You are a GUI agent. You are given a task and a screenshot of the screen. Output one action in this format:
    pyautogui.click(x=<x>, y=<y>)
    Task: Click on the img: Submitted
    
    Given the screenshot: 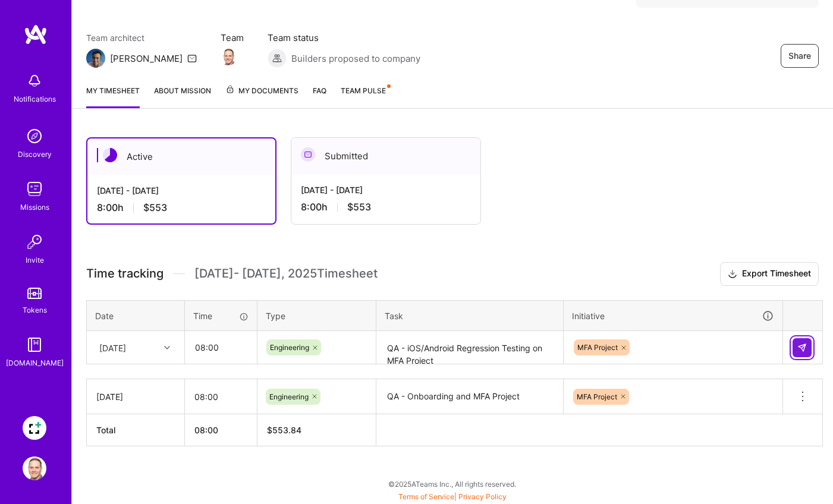 What is the action you would take?
    pyautogui.click(x=308, y=154)
    